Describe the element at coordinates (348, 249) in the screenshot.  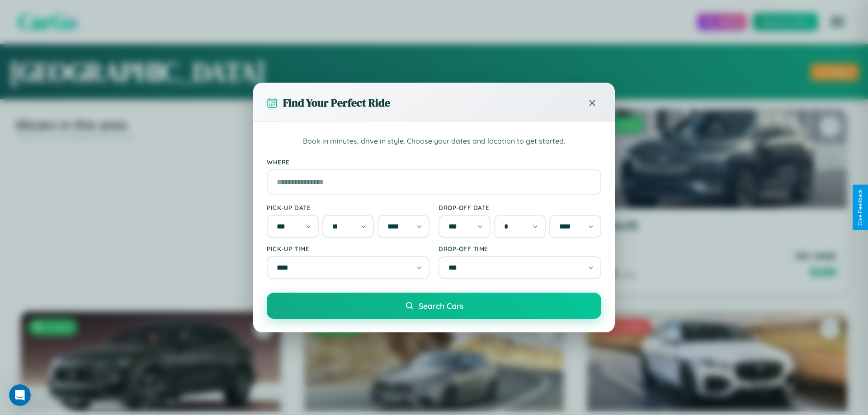
I see `label: Pick-up Time` at that location.